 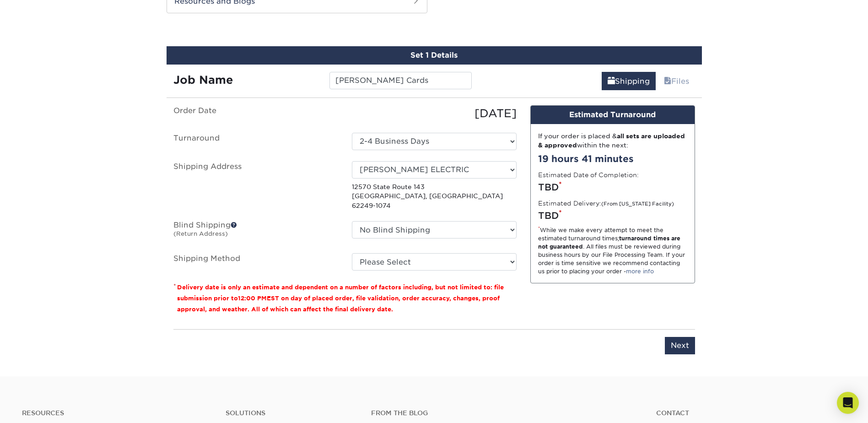 I want to click on div: Set 1 Details, so click(x=434, y=56).